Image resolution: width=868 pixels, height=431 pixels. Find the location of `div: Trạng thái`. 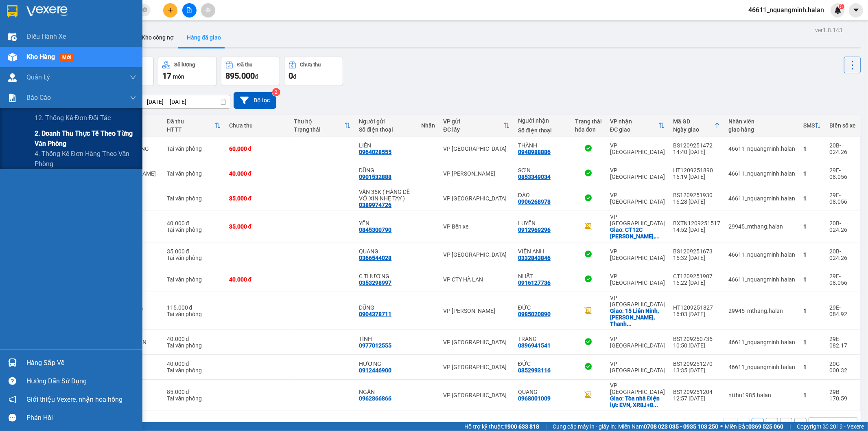

div: Trạng thái is located at coordinates (589, 122).